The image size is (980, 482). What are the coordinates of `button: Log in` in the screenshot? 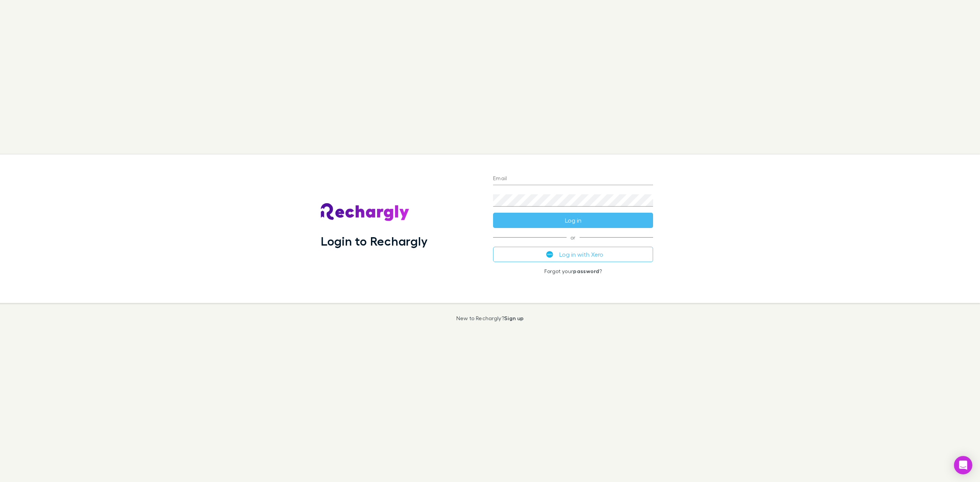 It's located at (573, 220).